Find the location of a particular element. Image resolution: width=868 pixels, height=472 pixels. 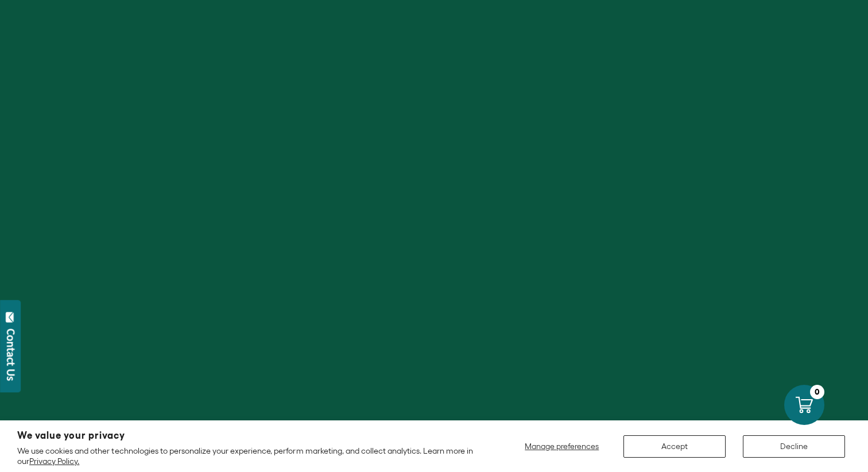

span: Manage preferences is located at coordinates (562, 446).